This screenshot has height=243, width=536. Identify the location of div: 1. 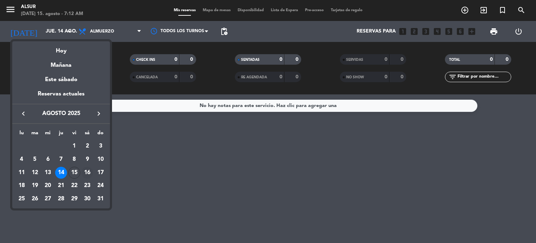
(74, 146).